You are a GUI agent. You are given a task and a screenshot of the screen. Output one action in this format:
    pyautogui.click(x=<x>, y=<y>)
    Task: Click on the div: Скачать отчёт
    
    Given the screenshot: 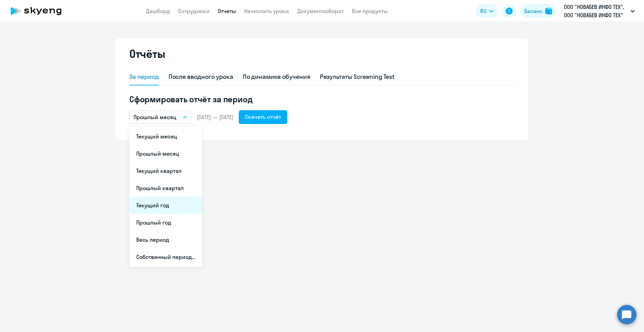 What is the action you would take?
    pyautogui.click(x=263, y=117)
    